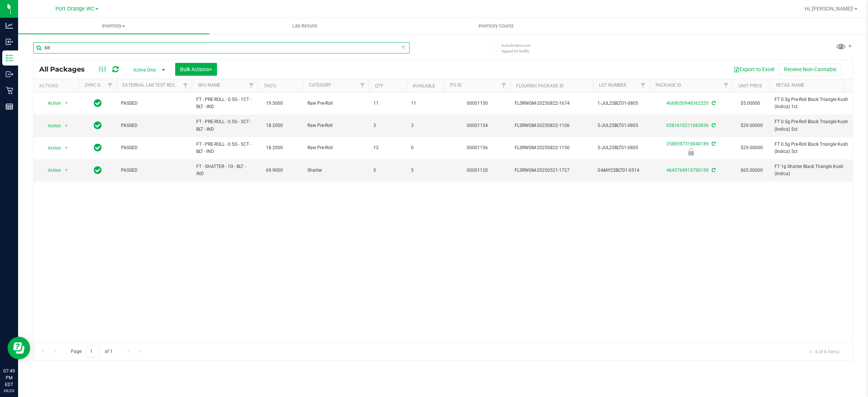 Image resolution: width=868 pixels, height=397 pixels. Describe the element at coordinates (404, 47) in the screenshot. I see `span: Clear` at that location.